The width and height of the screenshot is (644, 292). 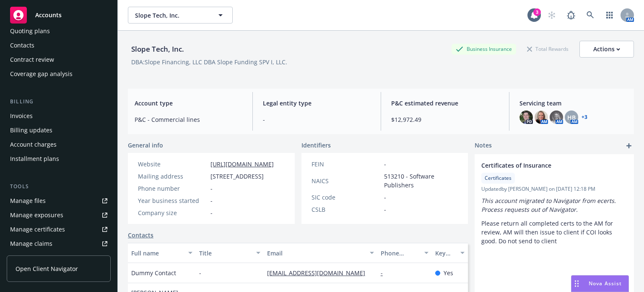 I want to click on div: Tools, so click(x=59, y=187).